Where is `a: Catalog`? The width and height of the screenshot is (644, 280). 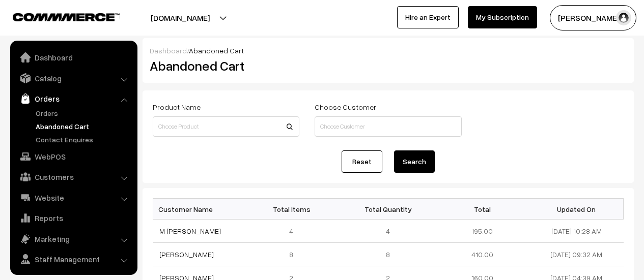 a: Catalog is located at coordinates (73, 78).